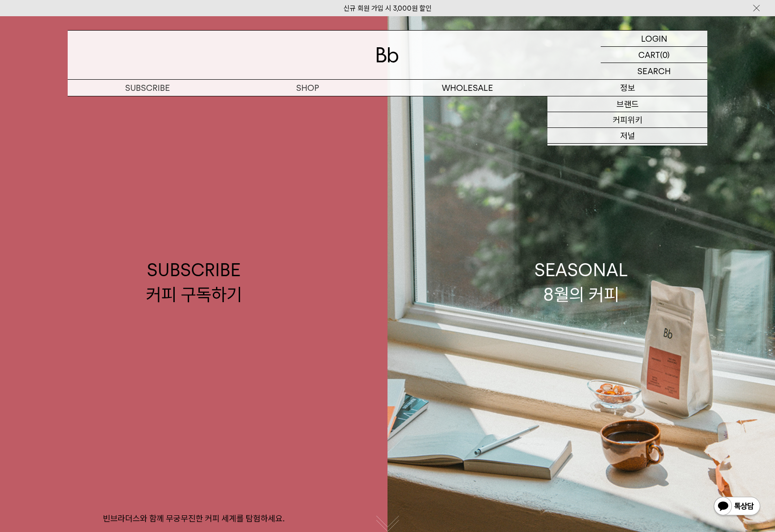 Image resolution: width=775 pixels, height=532 pixels. I want to click on p: 정보, so click(627, 88).